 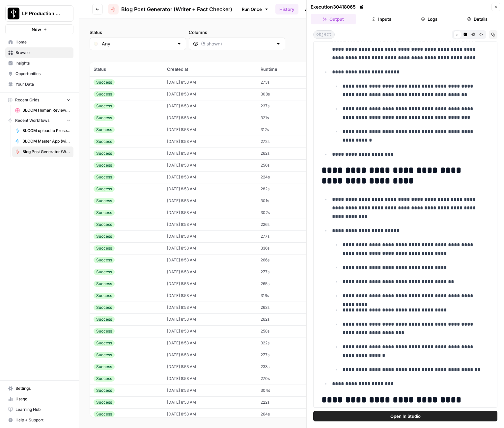 I want to click on span: Insights, so click(x=43, y=63).